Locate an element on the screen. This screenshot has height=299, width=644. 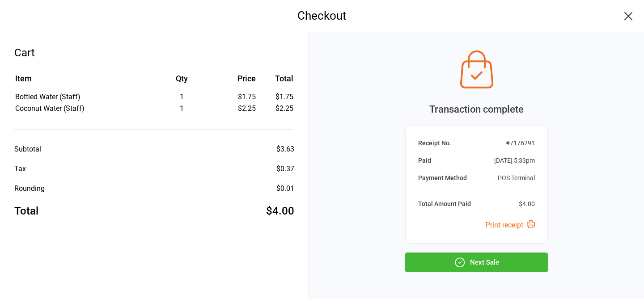
div: $0.01 is located at coordinates (285, 189).